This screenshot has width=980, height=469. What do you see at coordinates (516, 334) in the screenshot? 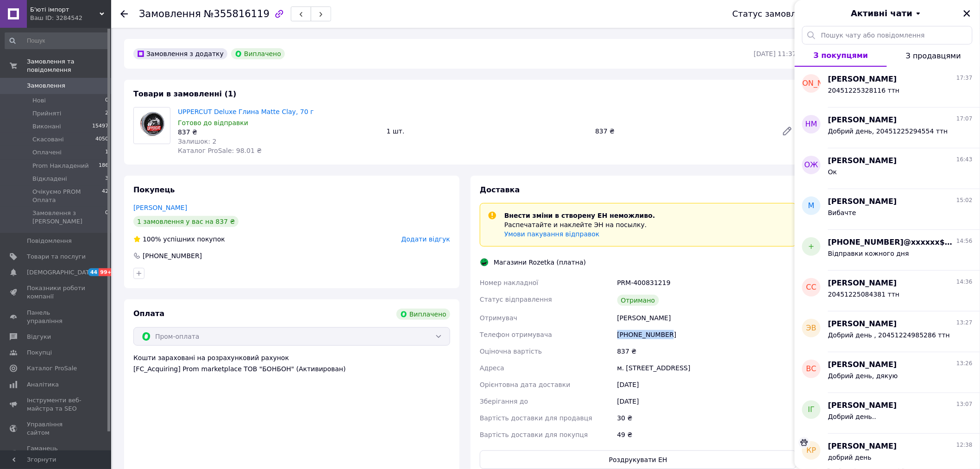
I see `span: Телефон отримувача` at bounding box center [516, 334].